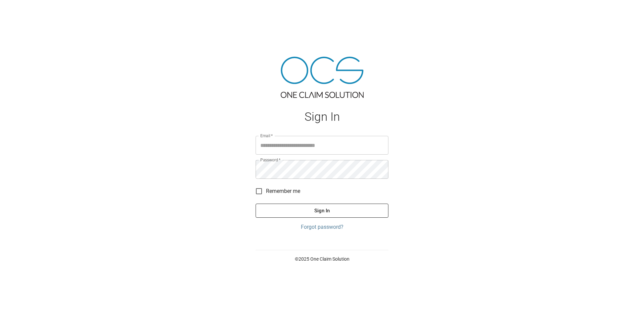 The height and width of the screenshot is (317, 644). I want to click on p: © 2025 One Claim Solution, so click(322, 259).